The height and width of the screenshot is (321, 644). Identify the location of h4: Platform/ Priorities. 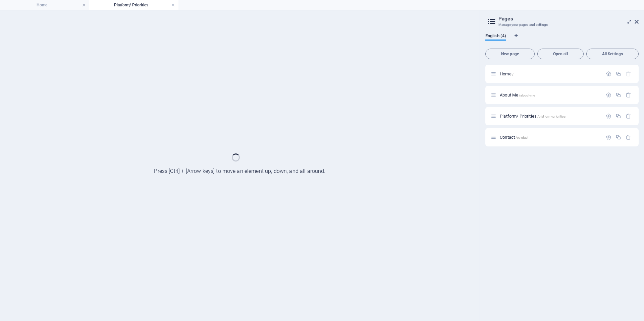
(134, 5).